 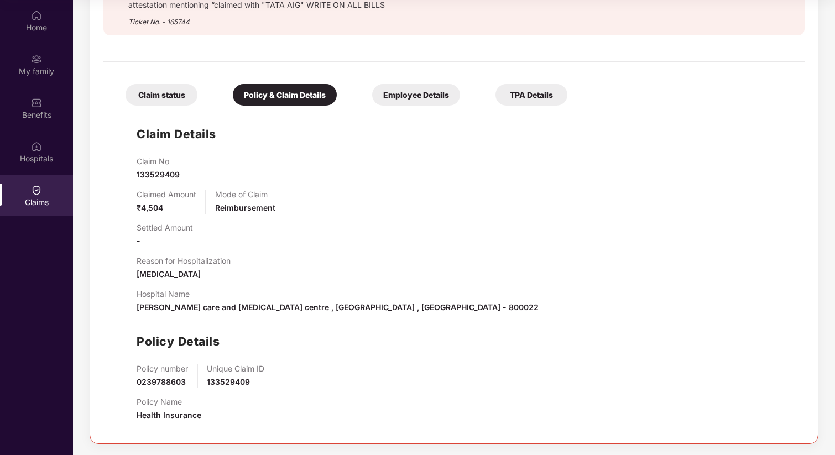 I want to click on span: Reimbursement, so click(x=245, y=207).